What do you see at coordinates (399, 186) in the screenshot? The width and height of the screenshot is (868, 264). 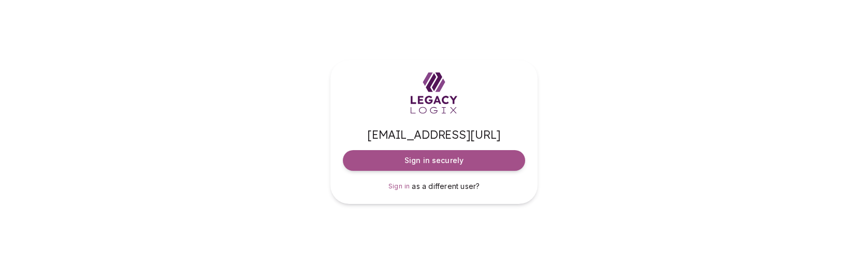 I see `a: Sign in` at bounding box center [399, 186].